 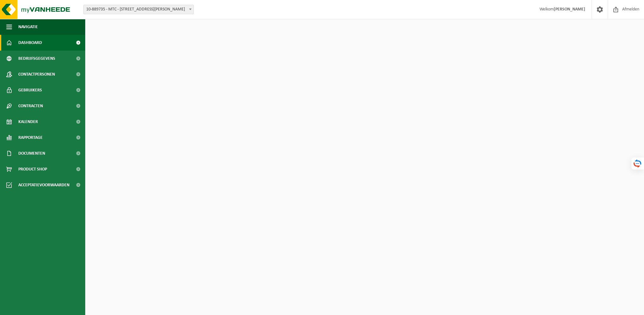 I want to click on span: Product Shop, so click(x=33, y=169).